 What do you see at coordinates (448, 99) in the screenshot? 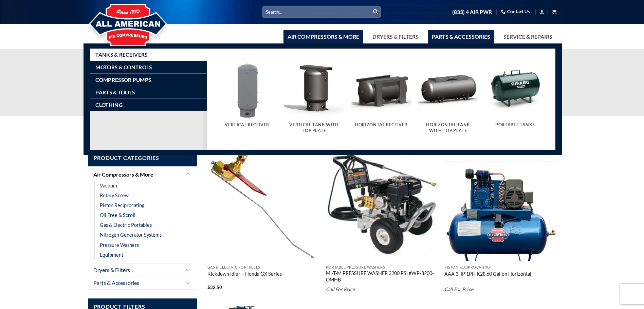
I see `a: Visit product category Horizontal Tank With Top Plate` at bounding box center [448, 99].